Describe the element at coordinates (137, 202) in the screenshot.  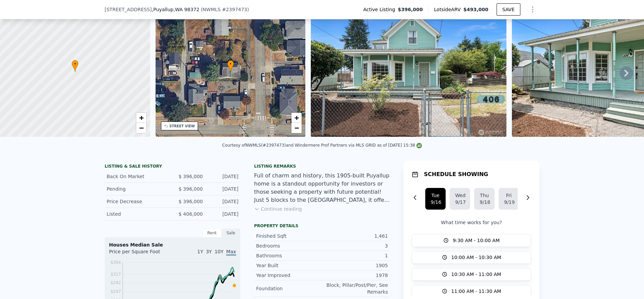
I see `div: Price Decrease` at that location.